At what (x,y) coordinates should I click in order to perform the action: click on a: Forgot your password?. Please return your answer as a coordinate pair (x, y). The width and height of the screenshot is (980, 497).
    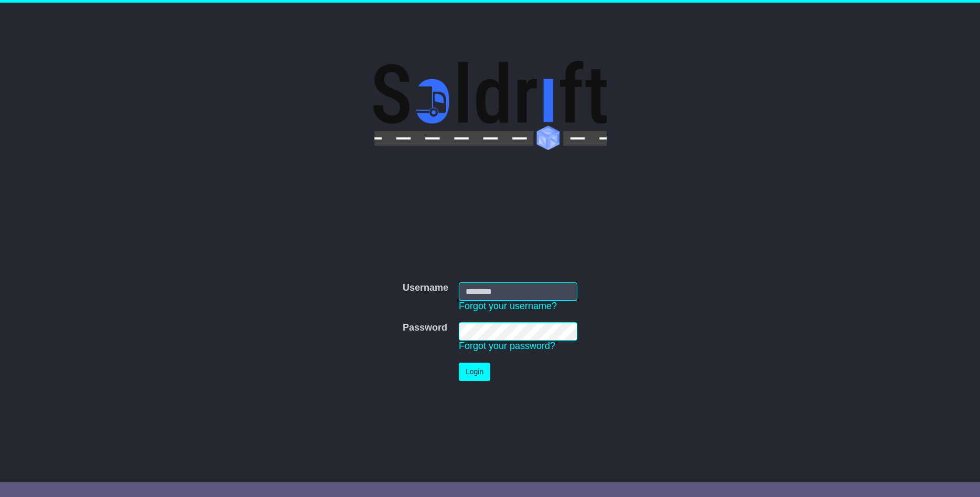
    Looking at the image, I should click on (507, 345).